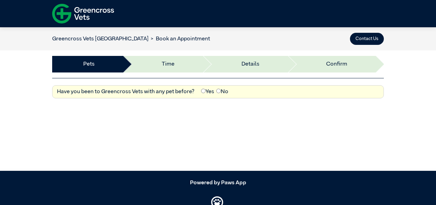 This screenshot has width=436, height=205. Describe the element at coordinates (89, 64) in the screenshot. I see `a: Pets` at that location.